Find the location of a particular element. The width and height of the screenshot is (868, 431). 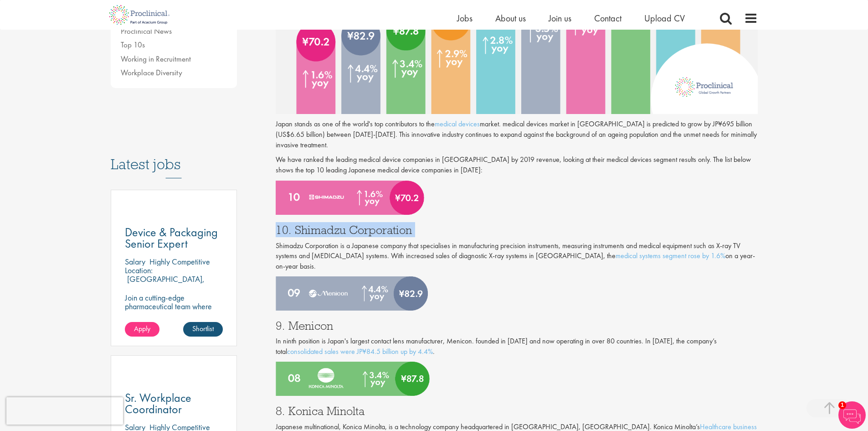

span: Join us is located at coordinates (560, 18).